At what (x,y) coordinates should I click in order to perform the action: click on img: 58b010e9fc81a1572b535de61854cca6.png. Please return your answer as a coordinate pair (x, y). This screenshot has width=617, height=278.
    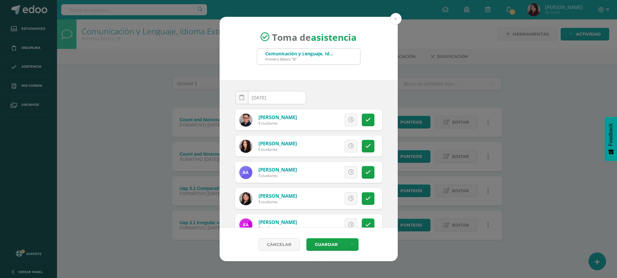
    Looking at the image, I should click on (246, 199).